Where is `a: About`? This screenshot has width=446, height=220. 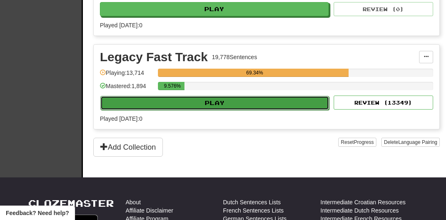 a: About is located at coordinates (133, 203).